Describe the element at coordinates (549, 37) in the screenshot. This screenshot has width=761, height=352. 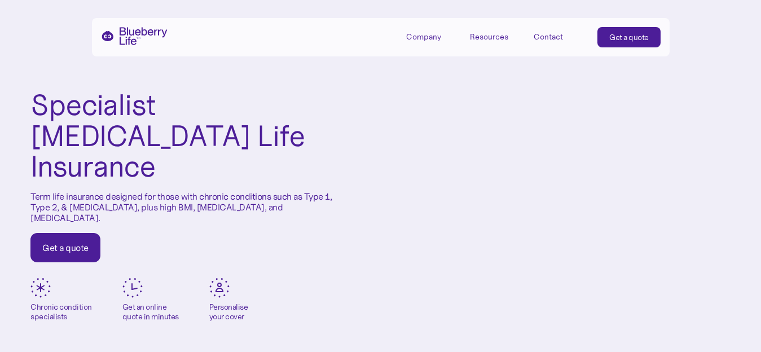
I see `div: Contact` at that location.